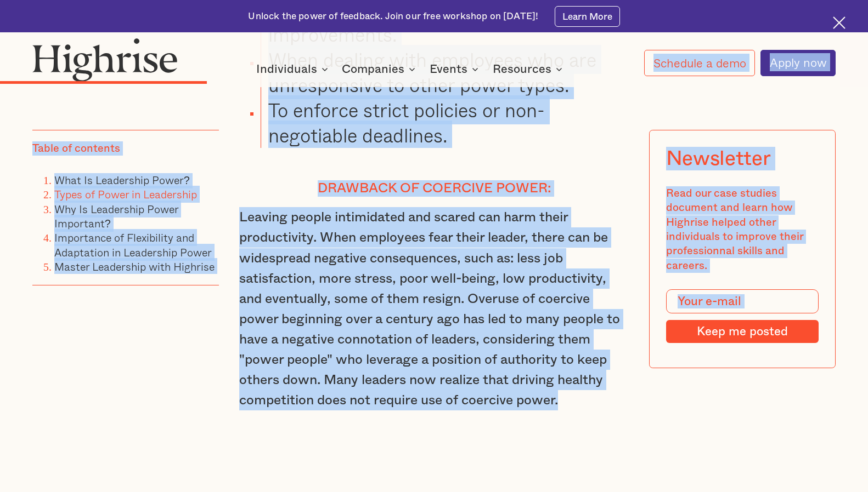 The height and width of the screenshot is (492, 868). What do you see at coordinates (122, 180) in the screenshot?
I see `a: What Is Leadership Power?` at bounding box center [122, 180].